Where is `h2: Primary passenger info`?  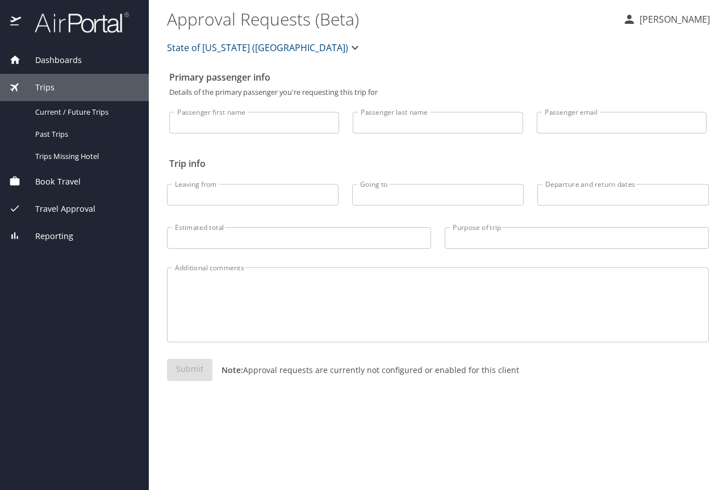 h2: Primary passenger info is located at coordinates (438, 77).